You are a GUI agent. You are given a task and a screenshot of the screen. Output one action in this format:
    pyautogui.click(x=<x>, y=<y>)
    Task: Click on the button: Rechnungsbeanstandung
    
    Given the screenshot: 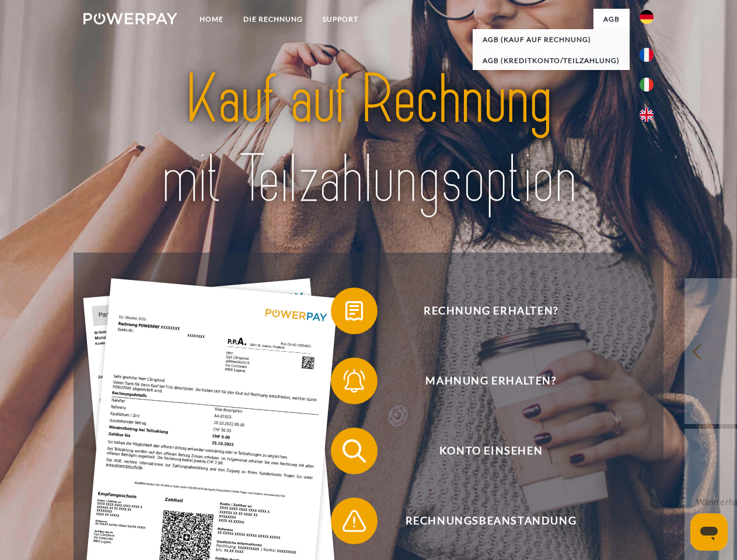 What is the action you would take?
    pyautogui.click(x=483, y=521)
    